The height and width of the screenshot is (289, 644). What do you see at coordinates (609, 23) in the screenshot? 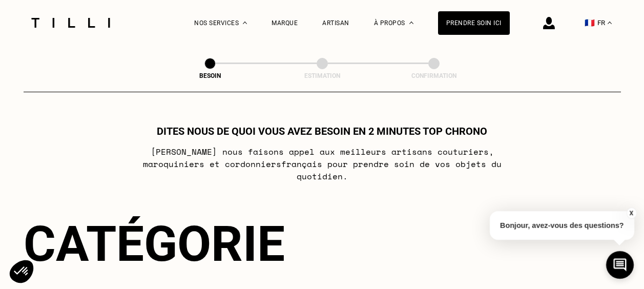
I see `img: menu déroulant` at bounding box center [609, 23].